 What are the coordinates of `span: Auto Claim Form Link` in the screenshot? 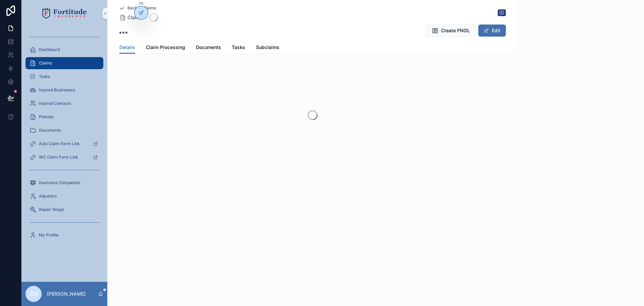 It's located at (59, 144).